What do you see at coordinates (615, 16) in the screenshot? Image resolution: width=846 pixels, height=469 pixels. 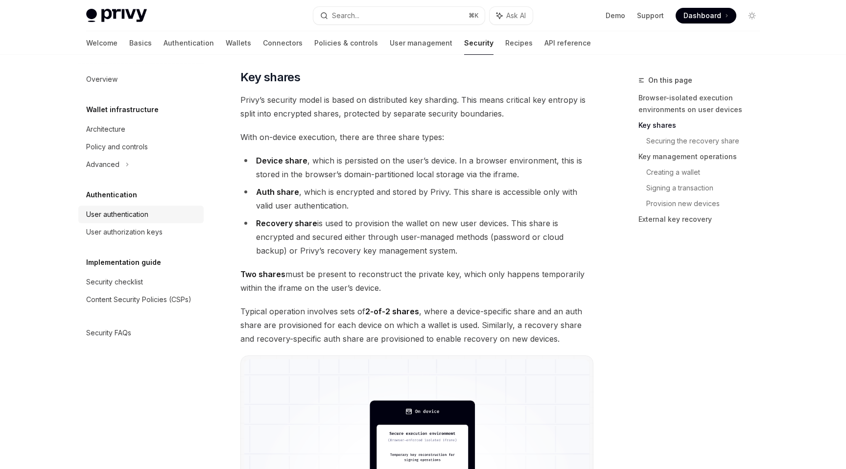 I see `a: Demo` at bounding box center [615, 16].